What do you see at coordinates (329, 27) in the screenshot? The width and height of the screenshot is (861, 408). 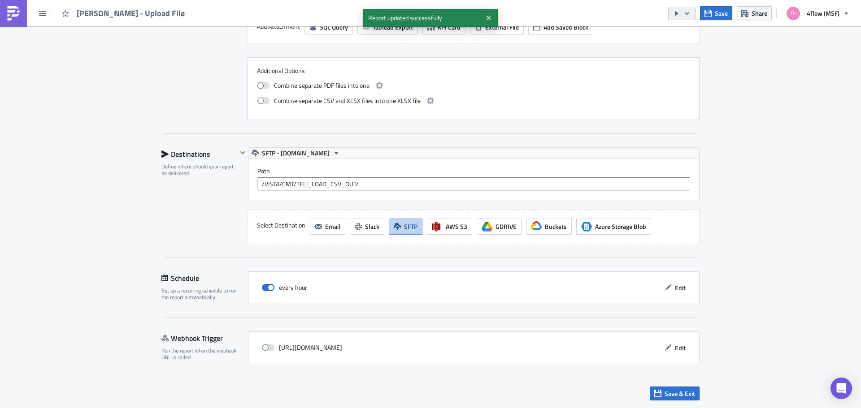 I see `button: SQL Query` at bounding box center [329, 27].